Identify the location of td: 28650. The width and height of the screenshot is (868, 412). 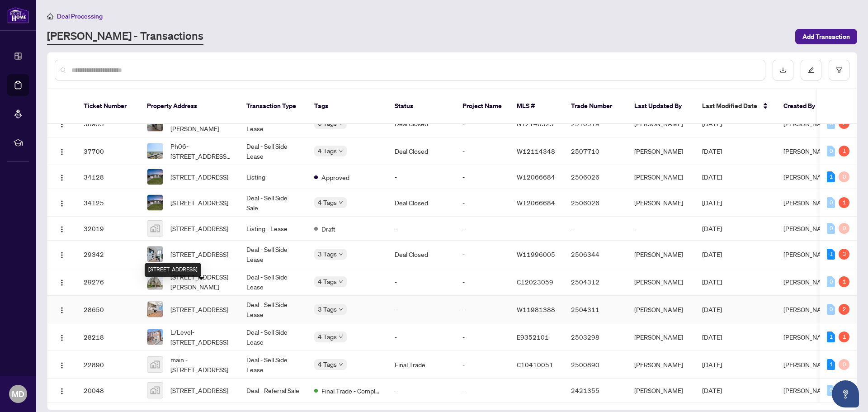
(108, 309).